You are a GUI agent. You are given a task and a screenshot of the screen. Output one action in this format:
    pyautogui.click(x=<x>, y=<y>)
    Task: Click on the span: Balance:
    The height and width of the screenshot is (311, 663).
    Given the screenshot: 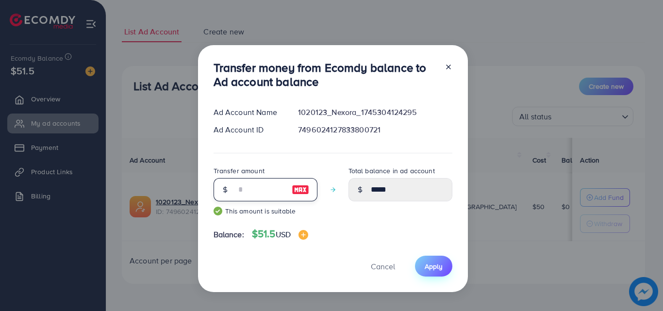 What is the action you would take?
    pyautogui.click(x=229, y=235)
    